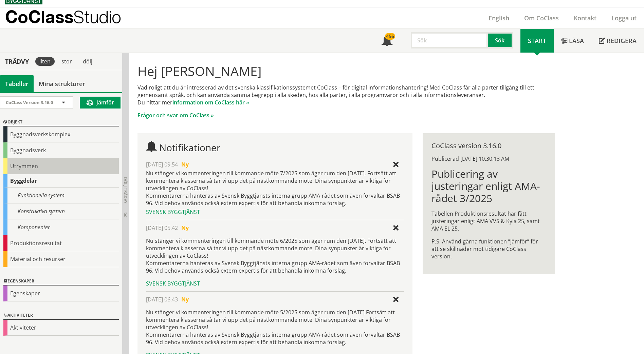 The image size is (644, 354). What do you see at coordinates (537, 41) in the screenshot?
I see `a: Start` at bounding box center [537, 41].